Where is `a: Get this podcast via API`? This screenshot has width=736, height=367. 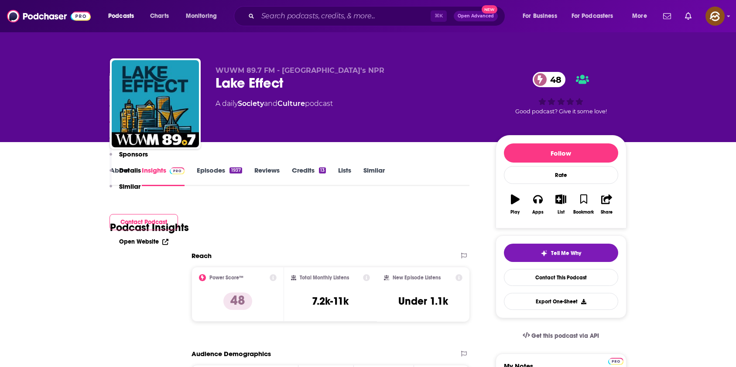
a: Get this podcast via API is located at coordinates (561, 336).